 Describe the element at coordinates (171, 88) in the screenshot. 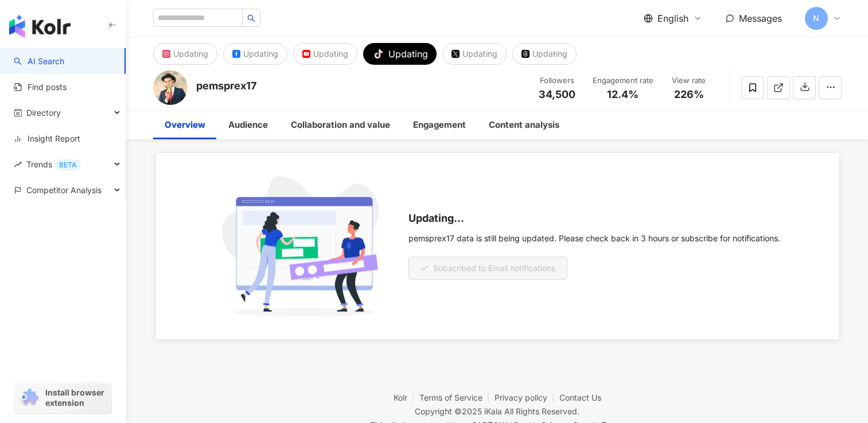

I see `img: KOL Avatar` at that location.